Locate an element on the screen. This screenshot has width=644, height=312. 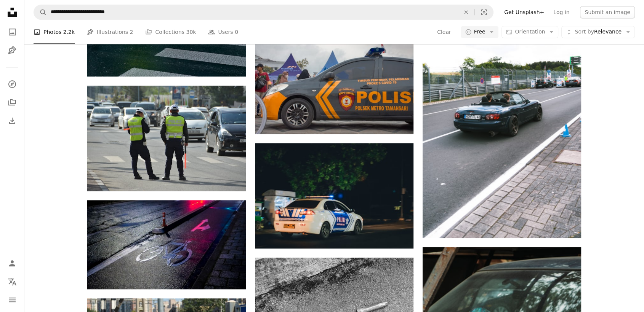
a: a police car on the street is located at coordinates (334, 196).